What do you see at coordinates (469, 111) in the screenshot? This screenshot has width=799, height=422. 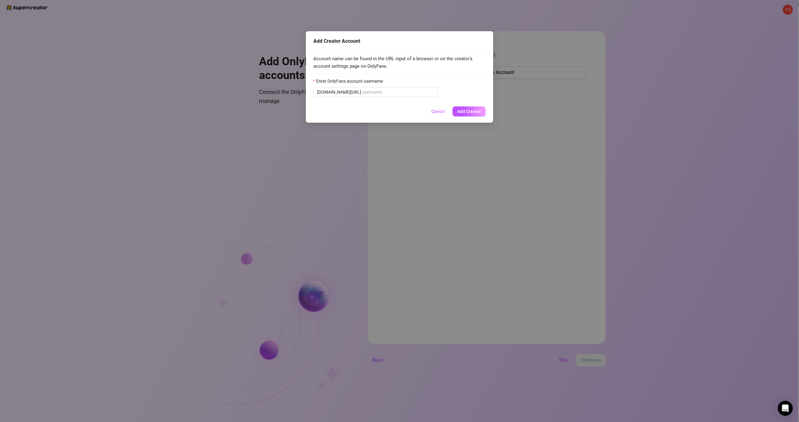 I see `span: Add Creator` at bounding box center [469, 111].